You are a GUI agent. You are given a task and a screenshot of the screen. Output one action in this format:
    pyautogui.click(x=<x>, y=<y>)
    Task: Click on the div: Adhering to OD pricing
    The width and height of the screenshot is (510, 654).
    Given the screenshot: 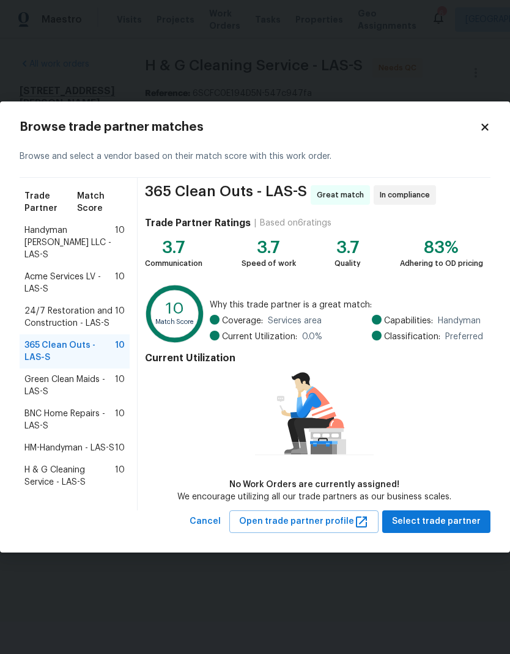 What is the action you would take?
    pyautogui.click(x=441, y=264)
    